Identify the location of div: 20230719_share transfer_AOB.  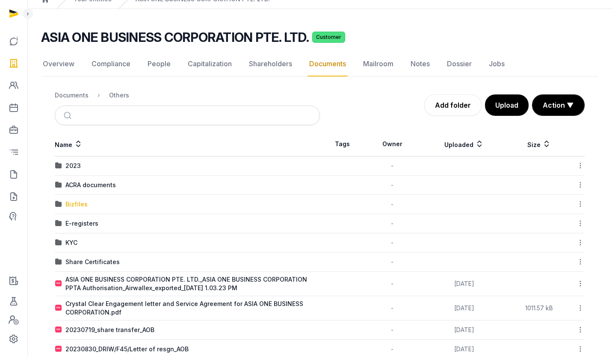
(110, 330).